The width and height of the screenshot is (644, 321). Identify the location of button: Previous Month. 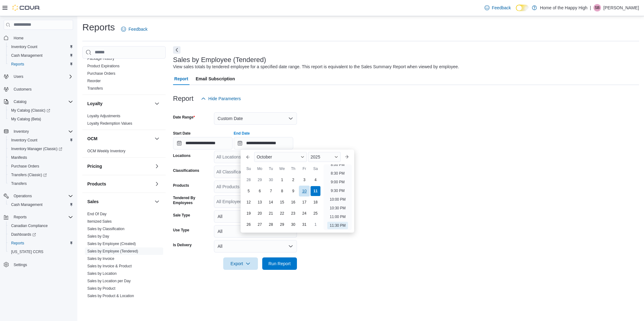
(248, 157).